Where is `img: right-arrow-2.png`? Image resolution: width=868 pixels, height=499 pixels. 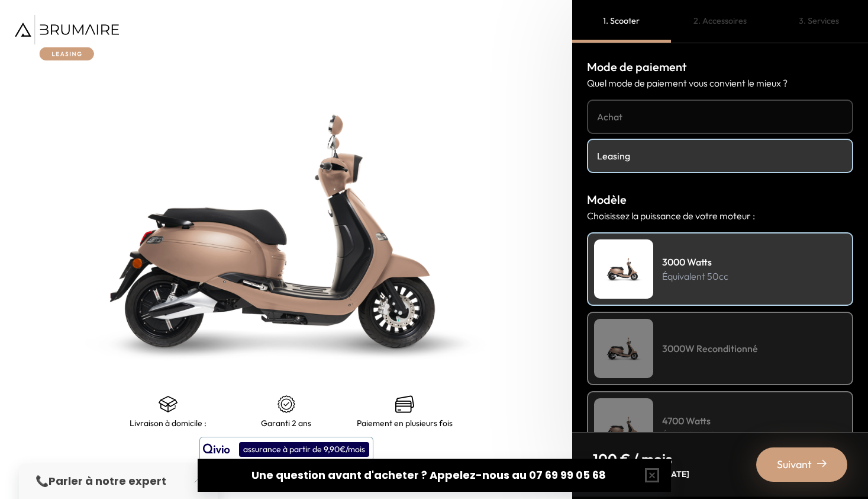 img: right-arrow-2.png is located at coordinates (822, 463).